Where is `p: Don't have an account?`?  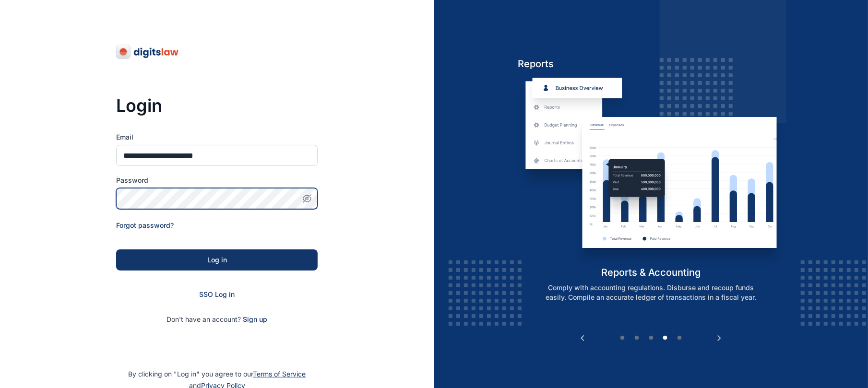 p: Don't have an account? is located at coordinates (217, 319).